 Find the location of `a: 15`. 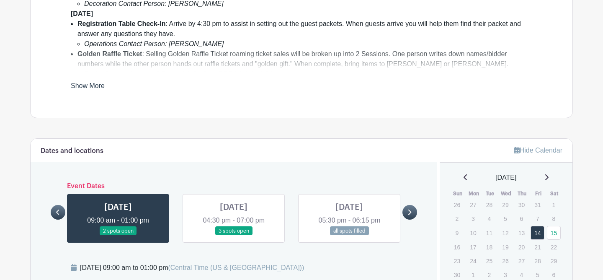

a: 15 is located at coordinates (553, 232).